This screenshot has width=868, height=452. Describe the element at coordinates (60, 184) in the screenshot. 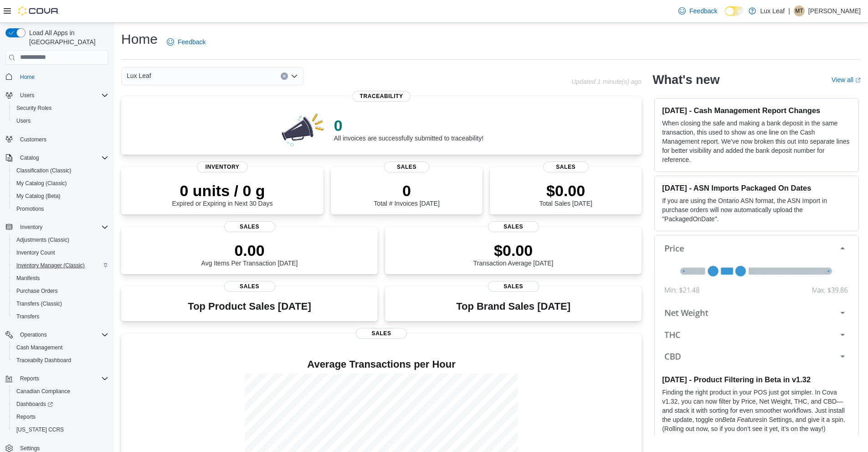

I see `span: My Catalog (Classic)` at that location.